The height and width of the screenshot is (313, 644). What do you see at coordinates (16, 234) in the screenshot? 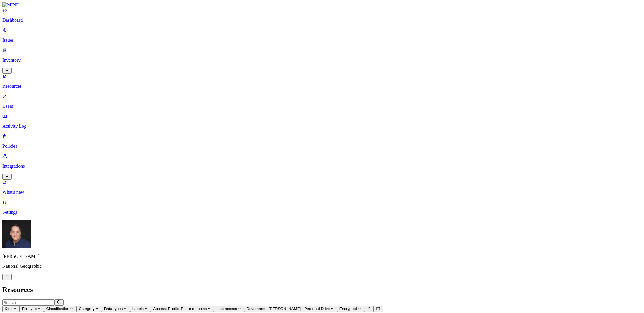
I see `img: Mark DeCarlo` at bounding box center [16, 234].